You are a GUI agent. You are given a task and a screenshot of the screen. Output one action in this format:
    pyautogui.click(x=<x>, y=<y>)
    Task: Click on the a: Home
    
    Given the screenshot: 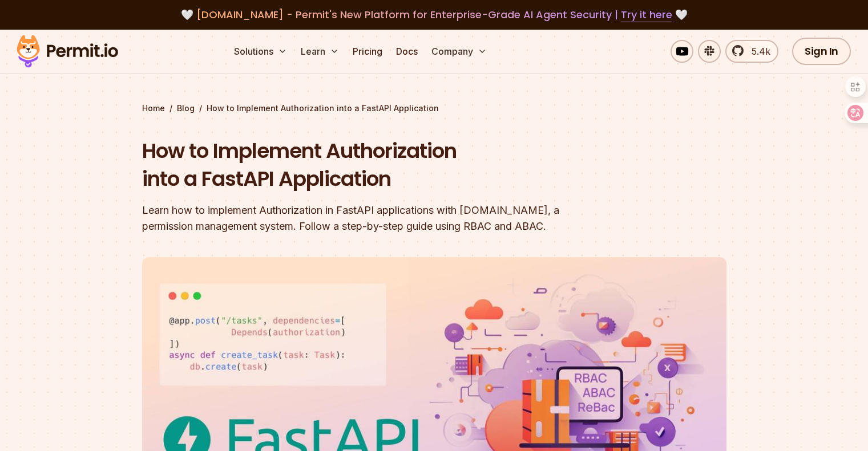 What is the action you would take?
    pyautogui.click(x=154, y=108)
    